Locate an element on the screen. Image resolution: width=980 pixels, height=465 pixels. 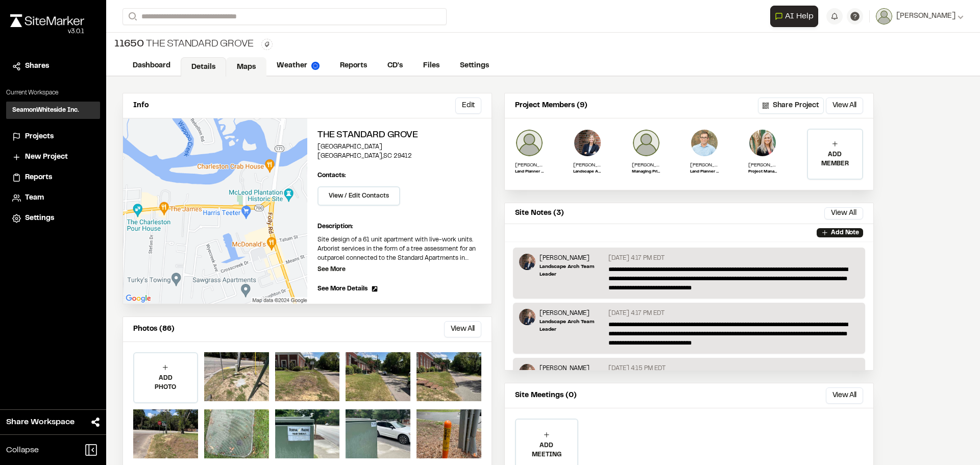
button: Open AI Assistant is located at coordinates (794, 16).